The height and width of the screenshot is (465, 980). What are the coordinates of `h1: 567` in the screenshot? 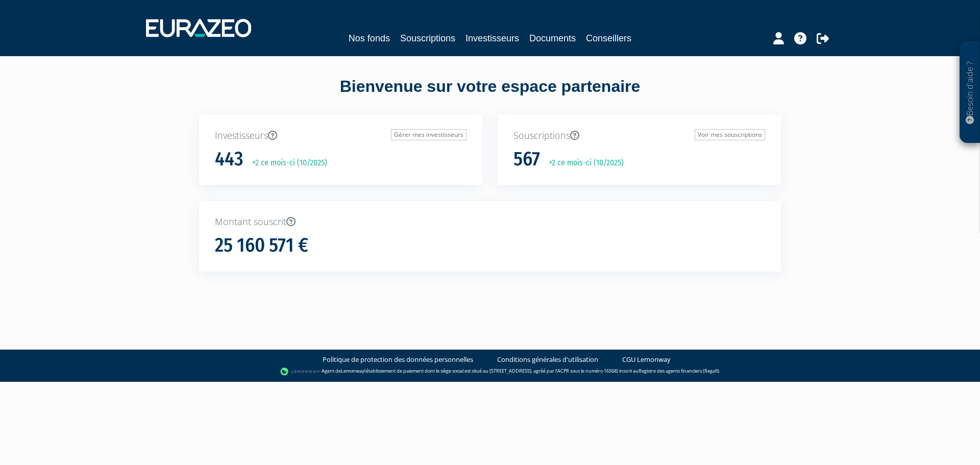 It's located at (527, 159).